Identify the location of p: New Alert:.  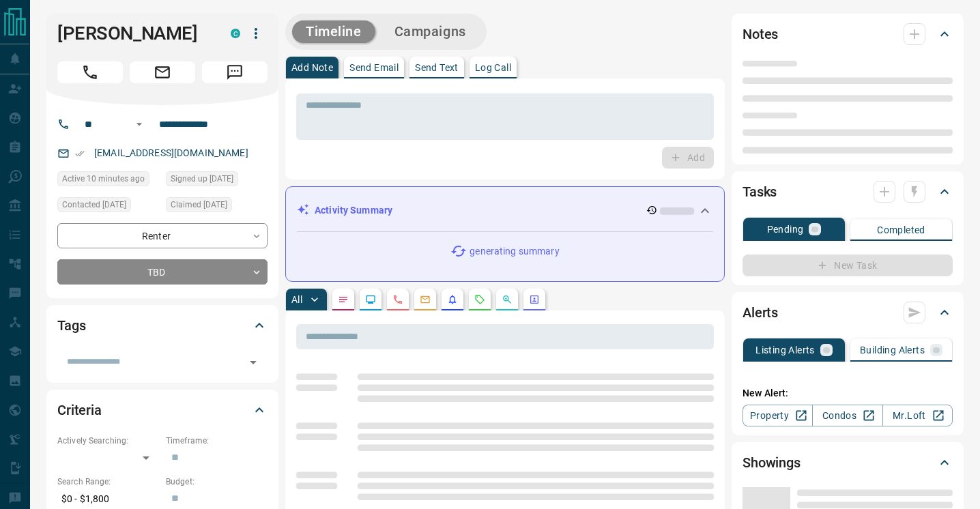
(847, 393).